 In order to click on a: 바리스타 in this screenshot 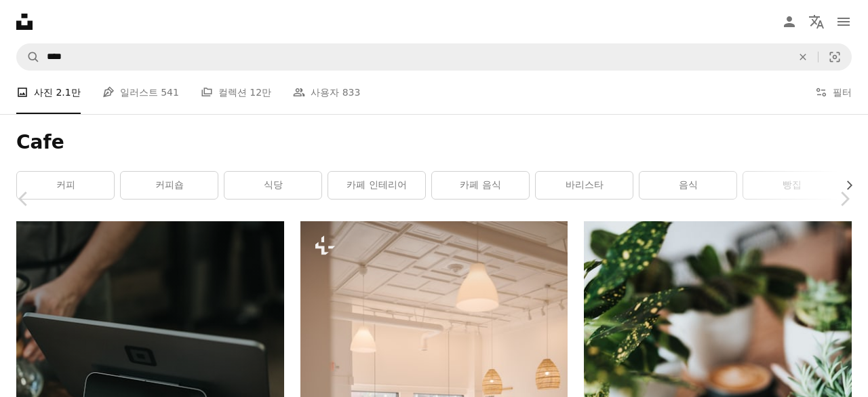, I will do `click(584, 186)`.